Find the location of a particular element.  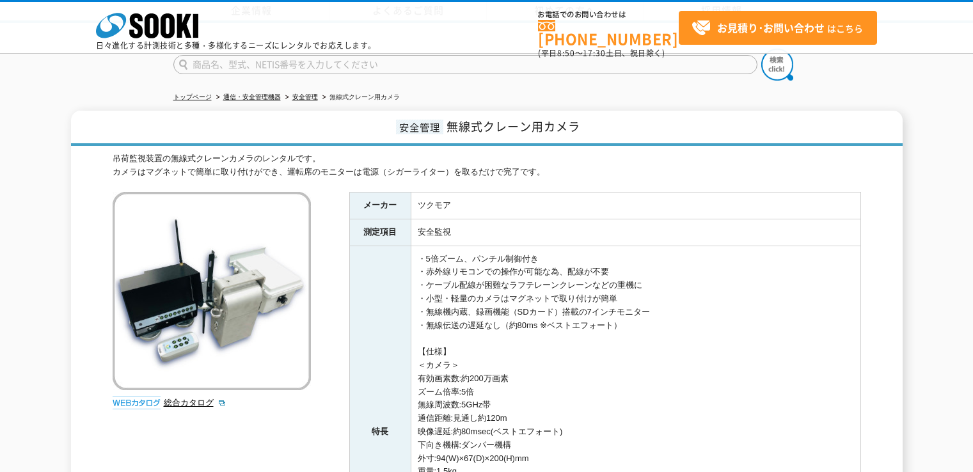

td: ツクモア is located at coordinates (635, 205).